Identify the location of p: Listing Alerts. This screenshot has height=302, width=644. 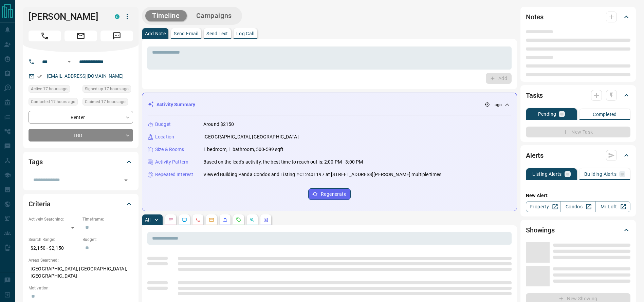
(547, 174).